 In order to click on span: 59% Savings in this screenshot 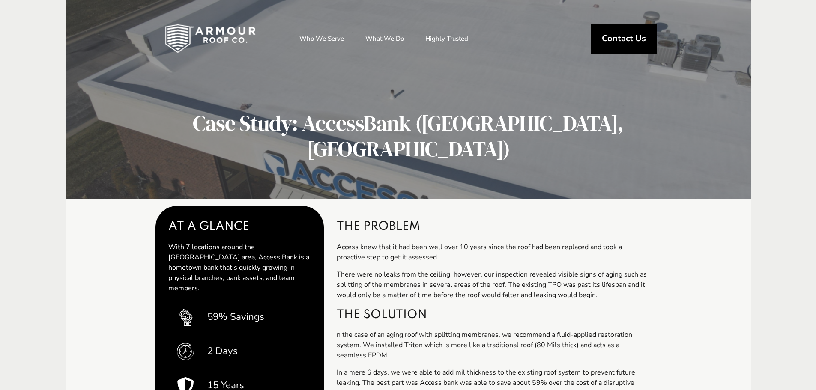, I will do `click(233, 317)`.